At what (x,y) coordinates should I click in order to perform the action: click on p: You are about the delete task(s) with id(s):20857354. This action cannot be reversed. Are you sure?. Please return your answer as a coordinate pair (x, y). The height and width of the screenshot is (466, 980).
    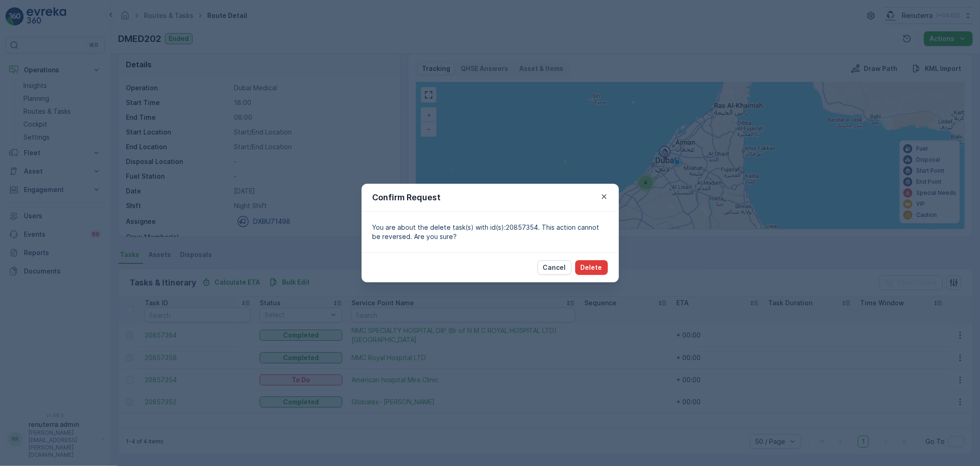
    Looking at the image, I should click on (491, 232).